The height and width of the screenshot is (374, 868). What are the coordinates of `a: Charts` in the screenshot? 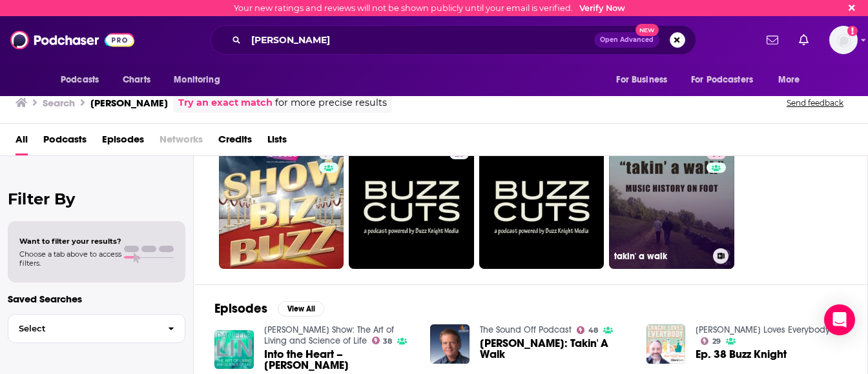 It's located at (136, 80).